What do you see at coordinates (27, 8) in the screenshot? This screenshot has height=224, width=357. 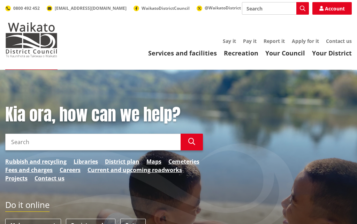 I see `span: 0800 492 452` at bounding box center [27, 8].